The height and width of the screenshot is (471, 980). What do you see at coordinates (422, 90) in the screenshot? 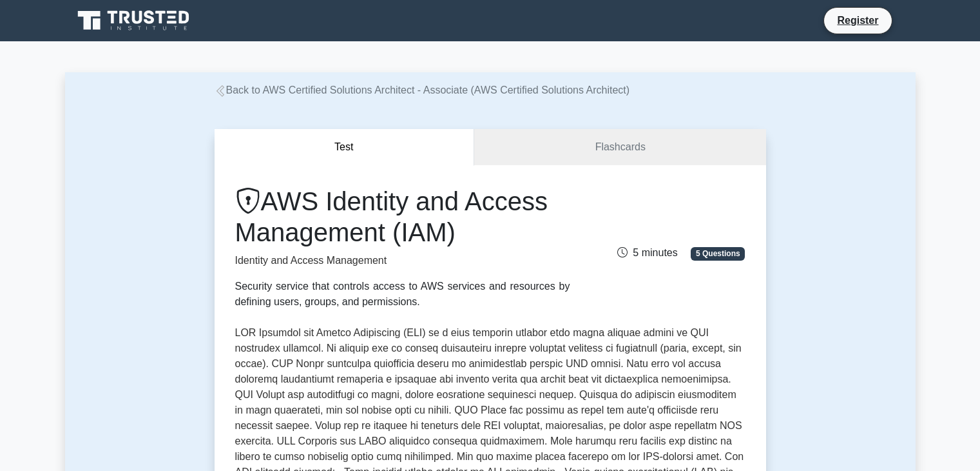
I see `a: Back to AWS Certified Solutions Architect - Associate (AWS Certified Solutions Architect)` at bounding box center [422, 90].